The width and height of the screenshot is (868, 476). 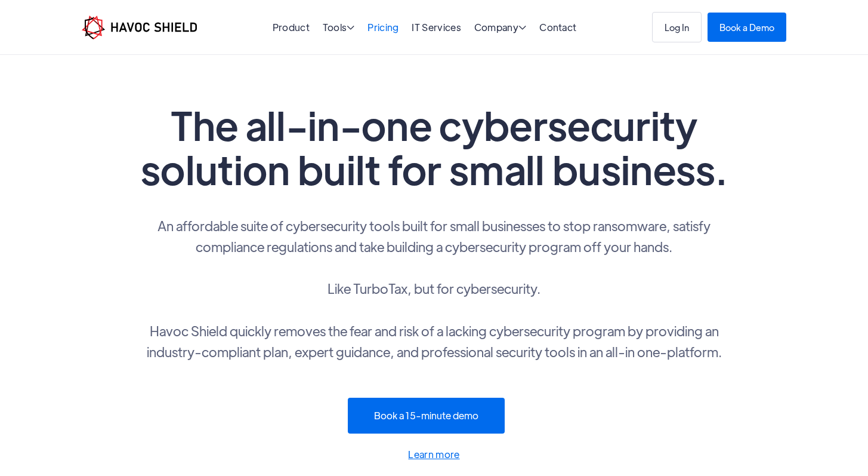 What do you see at coordinates (434, 454) in the screenshot?
I see `a: Learn more` at bounding box center [434, 454].